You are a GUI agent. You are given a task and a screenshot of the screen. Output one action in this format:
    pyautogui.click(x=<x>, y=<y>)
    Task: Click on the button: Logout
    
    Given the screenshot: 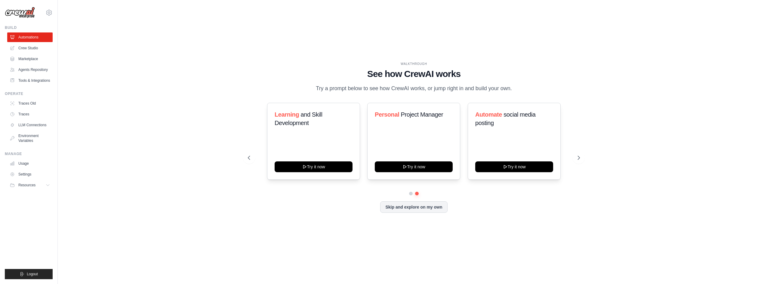 What is the action you would take?
    pyautogui.click(x=29, y=274)
    